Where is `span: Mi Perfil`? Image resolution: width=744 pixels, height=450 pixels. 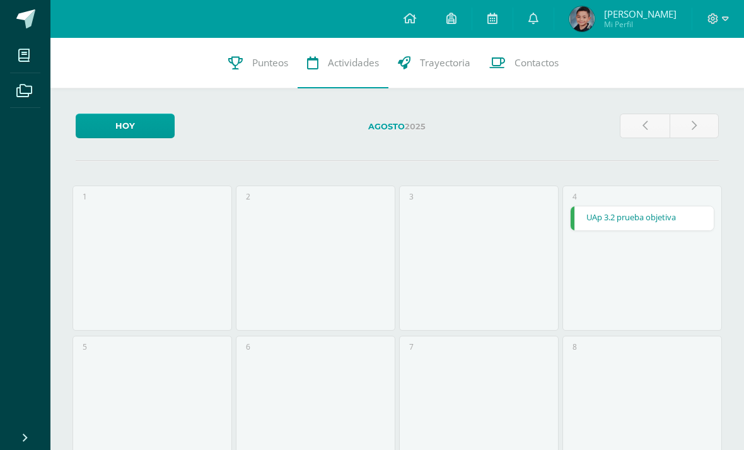
span: Mi Perfil is located at coordinates (640, 24).